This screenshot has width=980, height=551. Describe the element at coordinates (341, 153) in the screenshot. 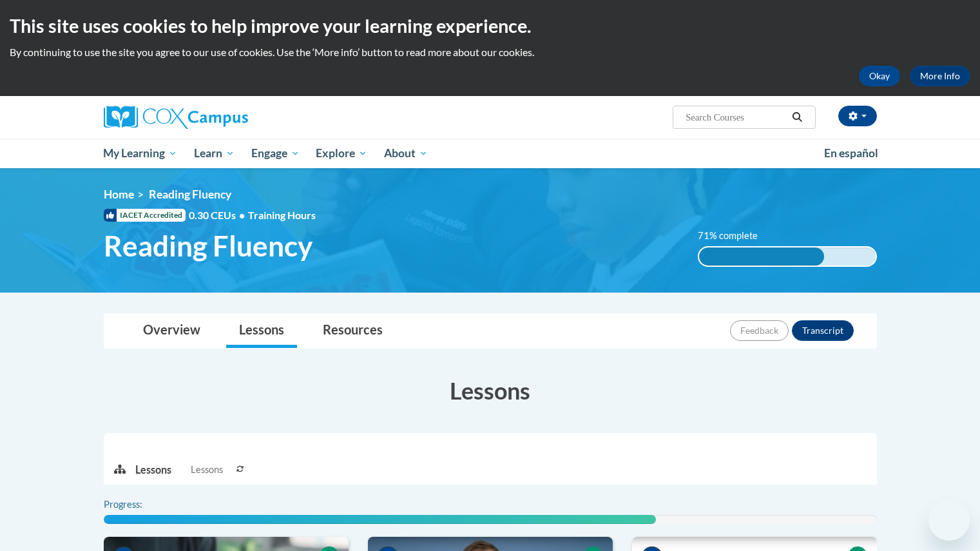

I see `span: Explore` at that location.